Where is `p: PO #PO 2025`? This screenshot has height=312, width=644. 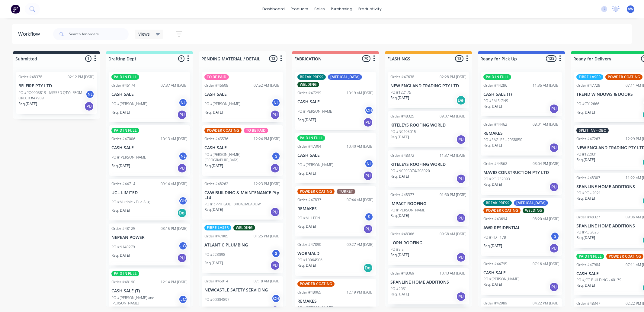
p: PO #PO 2025 is located at coordinates (587, 232).